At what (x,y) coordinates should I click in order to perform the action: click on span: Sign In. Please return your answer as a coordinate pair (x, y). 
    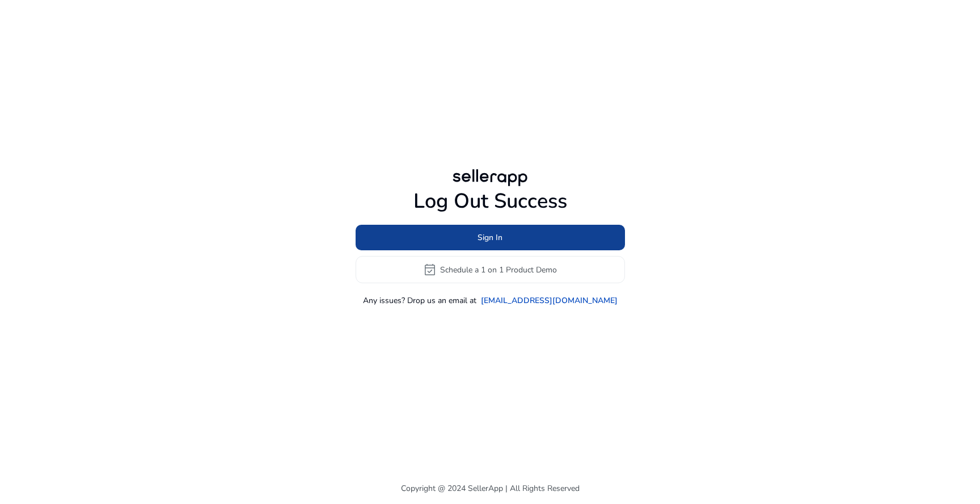
    Looking at the image, I should click on (490, 237).